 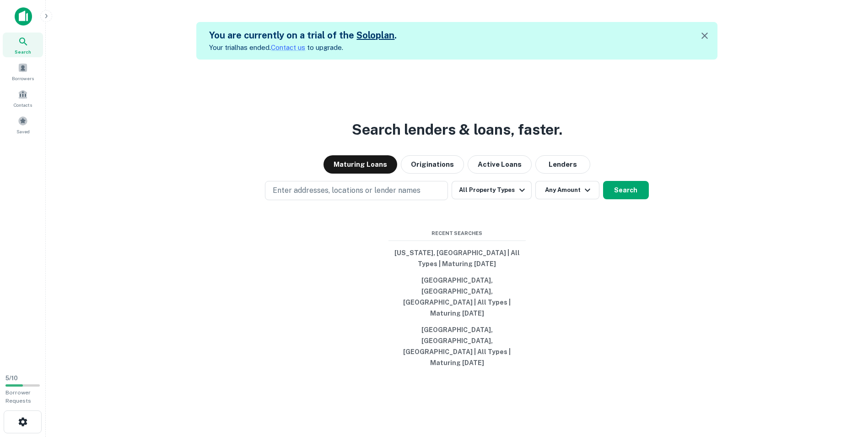 I want to click on button: Maturing Loans, so click(x=360, y=164).